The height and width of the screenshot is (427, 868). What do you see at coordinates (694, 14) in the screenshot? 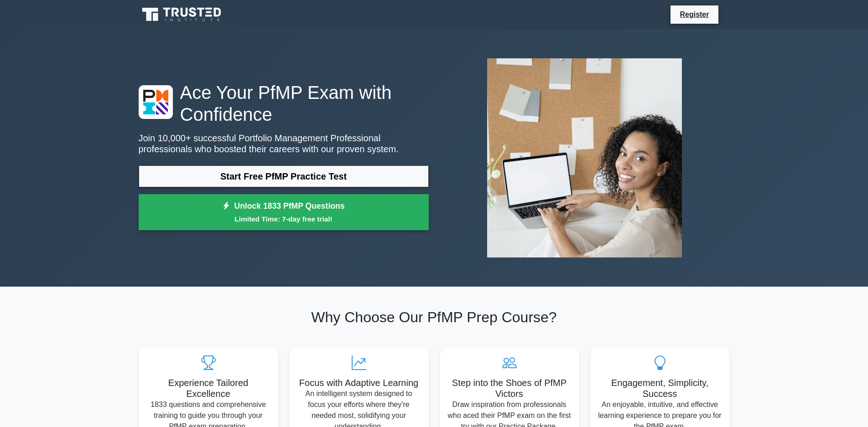
I see `a: Register` at bounding box center [694, 14].